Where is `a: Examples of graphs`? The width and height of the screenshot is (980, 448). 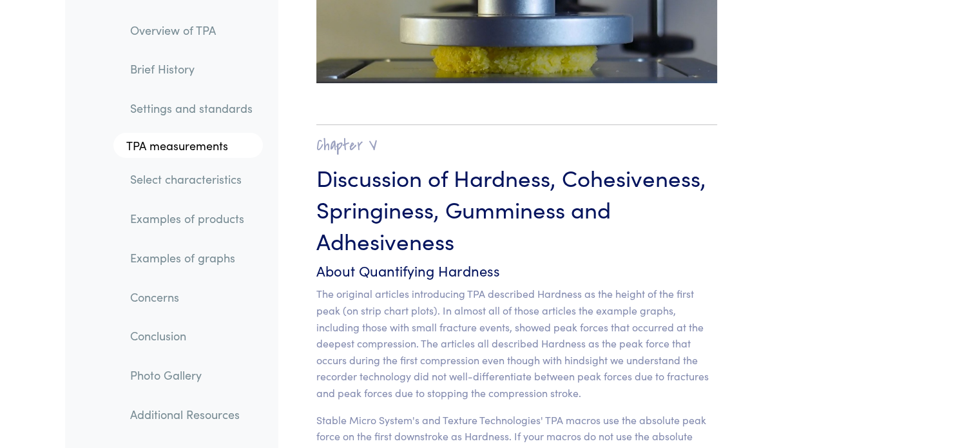 a: Examples of graphs is located at coordinates (191, 258).